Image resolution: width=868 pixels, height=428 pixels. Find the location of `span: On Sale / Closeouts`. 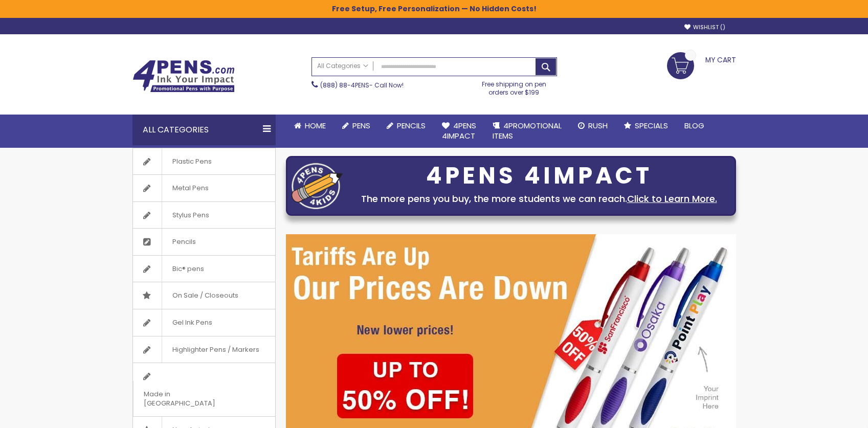

span: On Sale / Closeouts is located at coordinates (205, 296).